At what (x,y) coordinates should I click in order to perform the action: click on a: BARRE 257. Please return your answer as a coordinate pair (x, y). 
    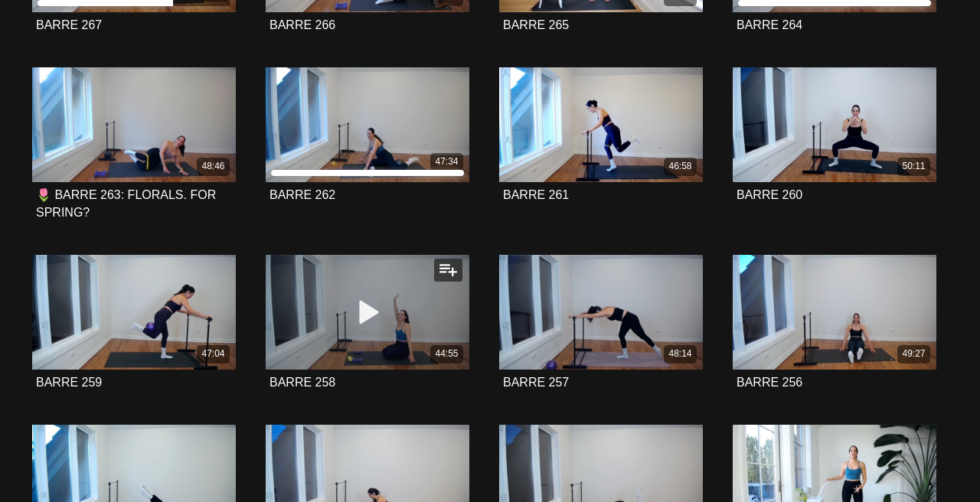
    Looking at the image, I should click on (536, 383).